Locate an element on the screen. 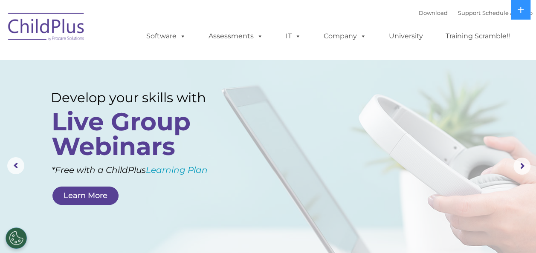 The image size is (536, 253). a: Training Scramble!! is located at coordinates (478, 36).